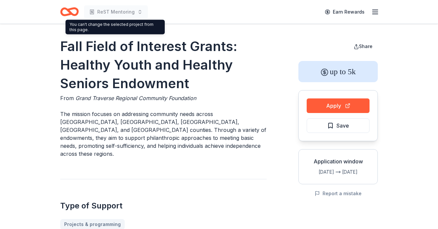 This screenshot has height=229, width=438. I want to click on span: Save, so click(343, 126).